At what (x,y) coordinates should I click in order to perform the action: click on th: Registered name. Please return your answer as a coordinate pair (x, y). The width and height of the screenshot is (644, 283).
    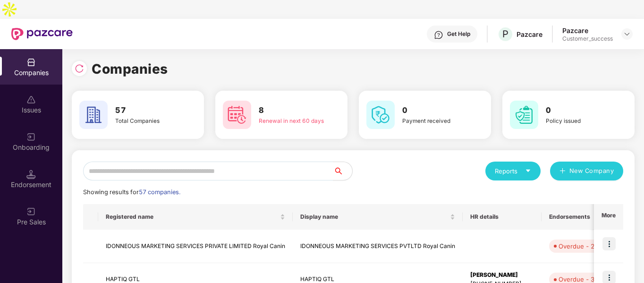
    Looking at the image, I should click on (196, 217).